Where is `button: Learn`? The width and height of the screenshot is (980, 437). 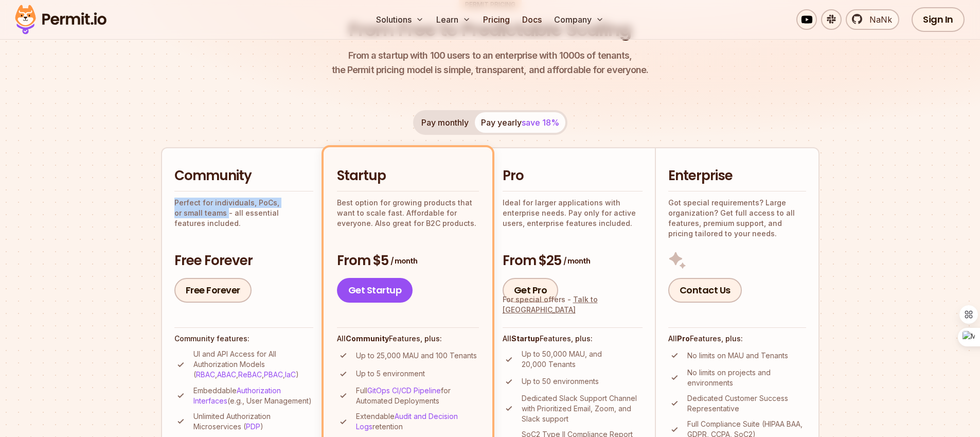 button: Learn is located at coordinates (453, 20).